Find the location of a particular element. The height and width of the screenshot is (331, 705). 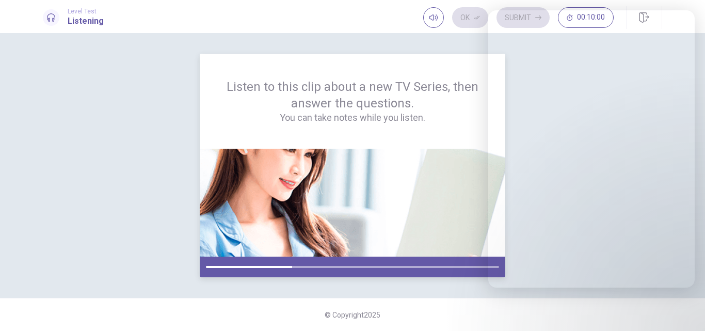

button: 00:10:00 is located at coordinates (586, 18).